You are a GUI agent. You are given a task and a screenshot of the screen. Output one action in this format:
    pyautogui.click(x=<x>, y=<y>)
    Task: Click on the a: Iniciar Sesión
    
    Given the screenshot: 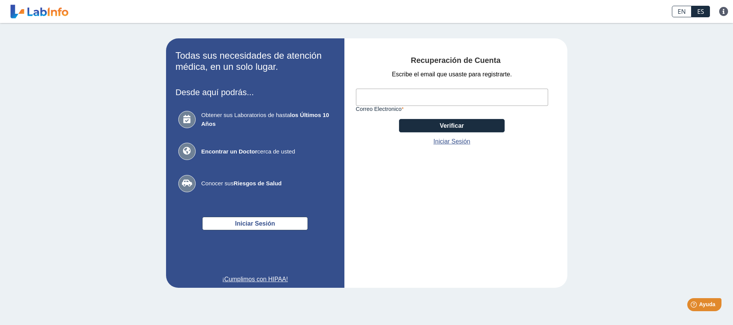 What is the action you would take?
    pyautogui.click(x=452, y=142)
    